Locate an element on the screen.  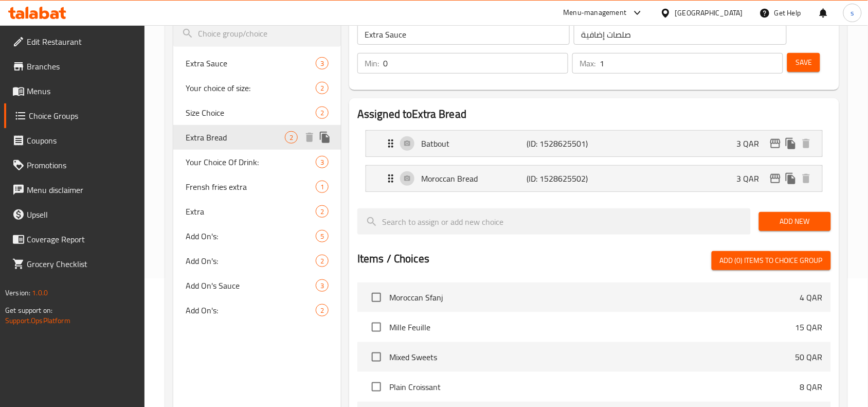
span: Add (0) items to choice group is located at coordinates (771, 260).